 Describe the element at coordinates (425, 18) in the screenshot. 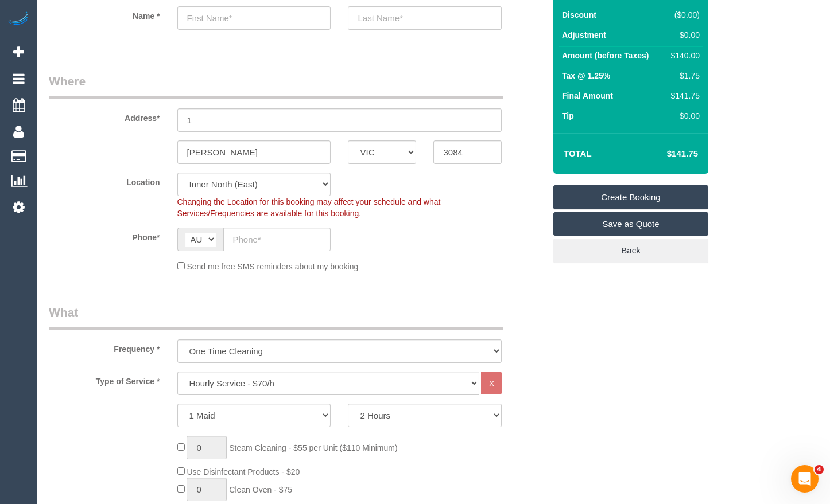

I see `input: Last Name*` at that location.